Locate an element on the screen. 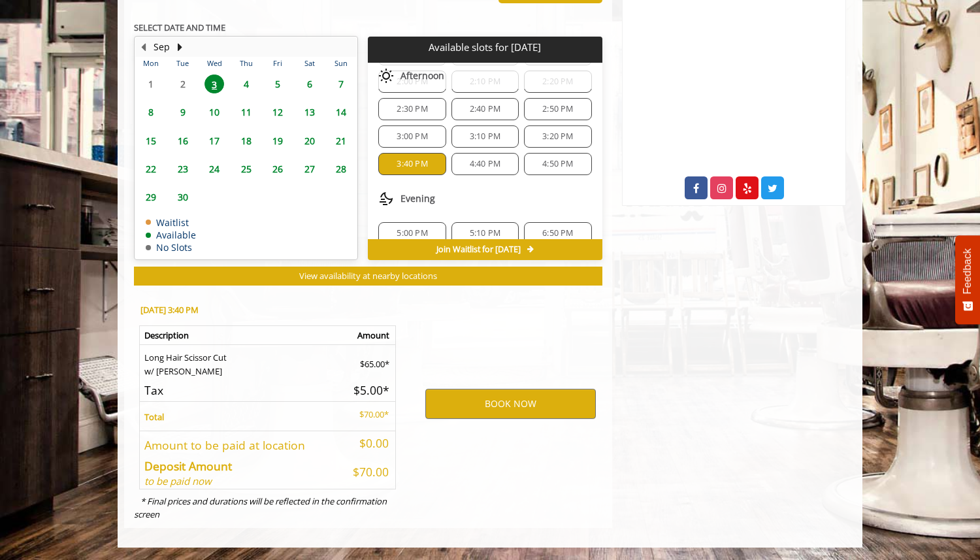  span: 2:30 PM is located at coordinates (412, 109).